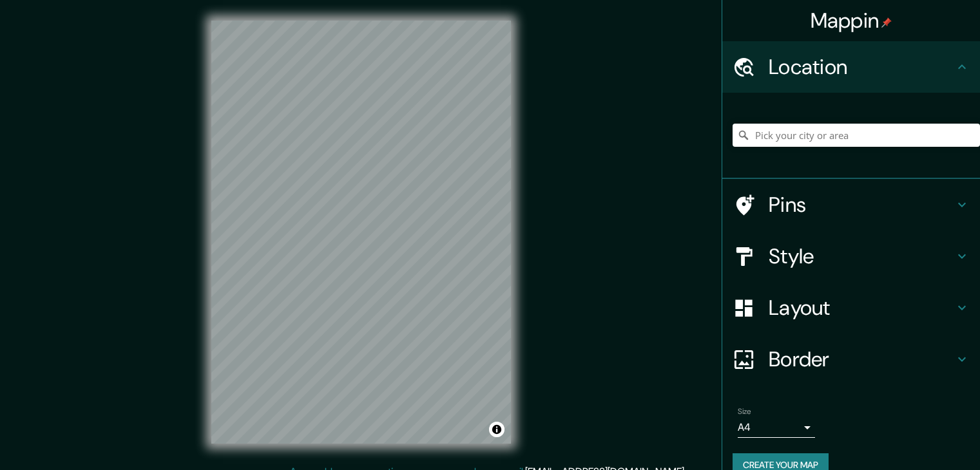 The height and width of the screenshot is (470, 980). I want to click on h4: Layout, so click(861, 308).